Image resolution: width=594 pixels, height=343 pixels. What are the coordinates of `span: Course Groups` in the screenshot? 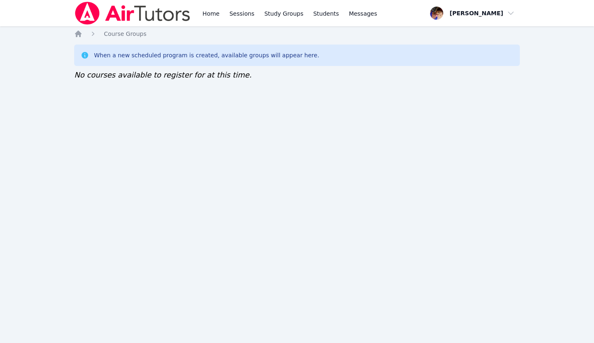 It's located at (125, 34).